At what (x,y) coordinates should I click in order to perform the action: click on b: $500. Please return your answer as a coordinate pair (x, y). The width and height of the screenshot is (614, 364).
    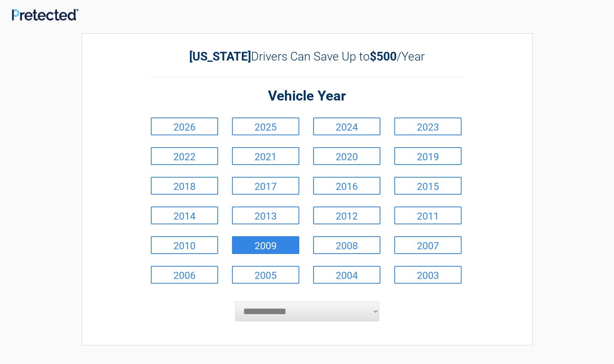
    Looking at the image, I should click on (383, 56).